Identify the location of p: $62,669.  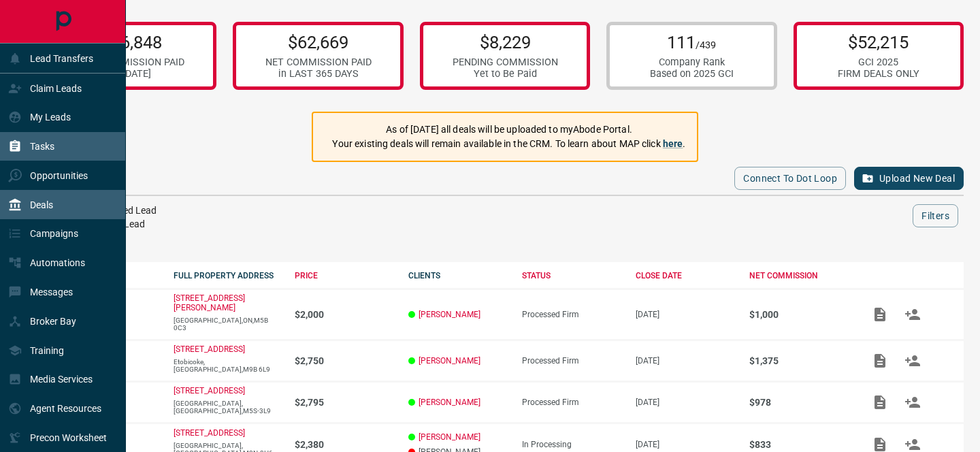
(319, 42).